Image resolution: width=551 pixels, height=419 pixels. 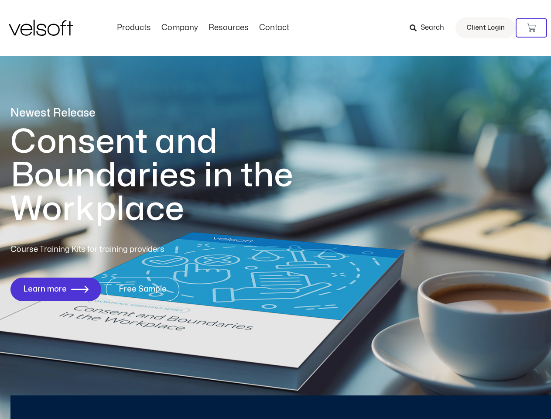 I want to click on nav: Menu, so click(x=203, y=28).